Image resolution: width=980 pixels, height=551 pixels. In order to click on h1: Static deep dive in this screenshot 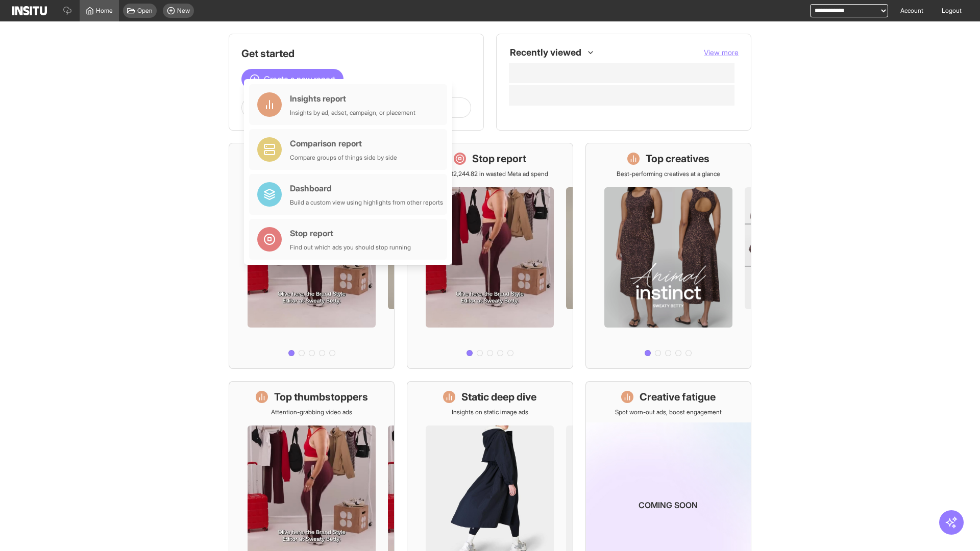, I will do `click(499, 397)`.